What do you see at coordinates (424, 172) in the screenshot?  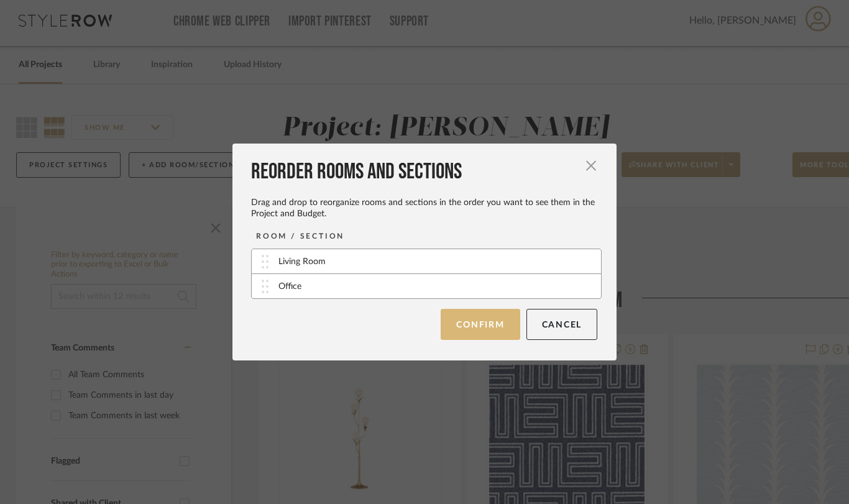 I see `div: Reorder Rooms and Sections` at bounding box center [424, 172].